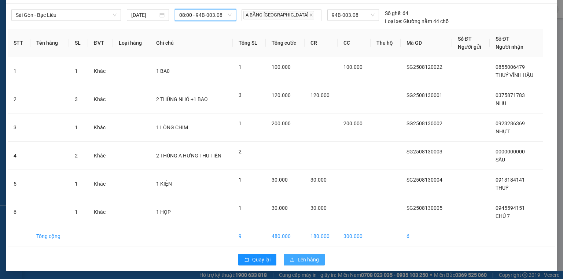  Describe the element at coordinates (425, 124) in the screenshot. I see `span: SG2508130002` at that location.